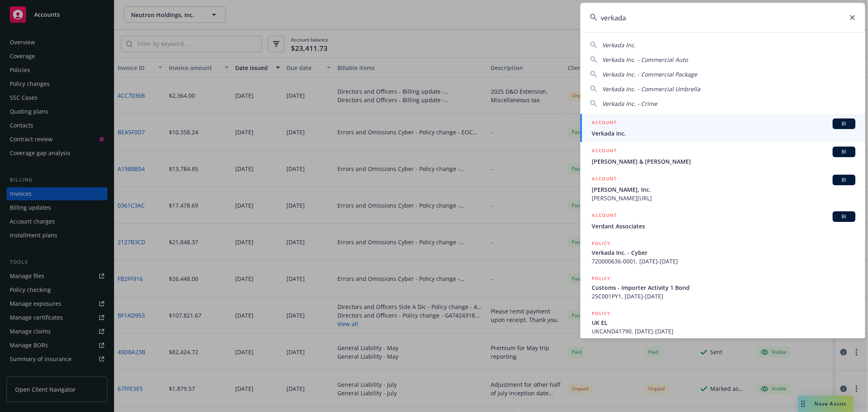  I want to click on span: Verkada Inc. - Commercial Umbrella, so click(651, 89).